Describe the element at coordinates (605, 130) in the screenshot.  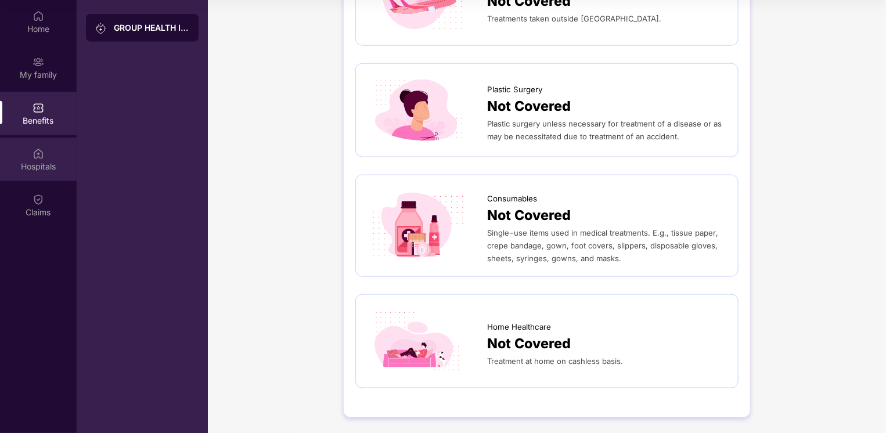
I see `span: Plastic surgery unless necessary for treatment of a disease or as may be necessitated due to trea...` at that location.